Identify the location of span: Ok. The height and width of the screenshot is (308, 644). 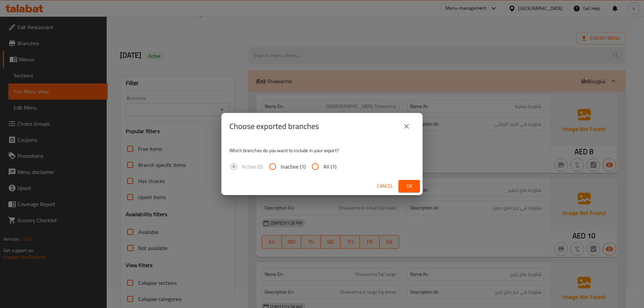
(409, 186).